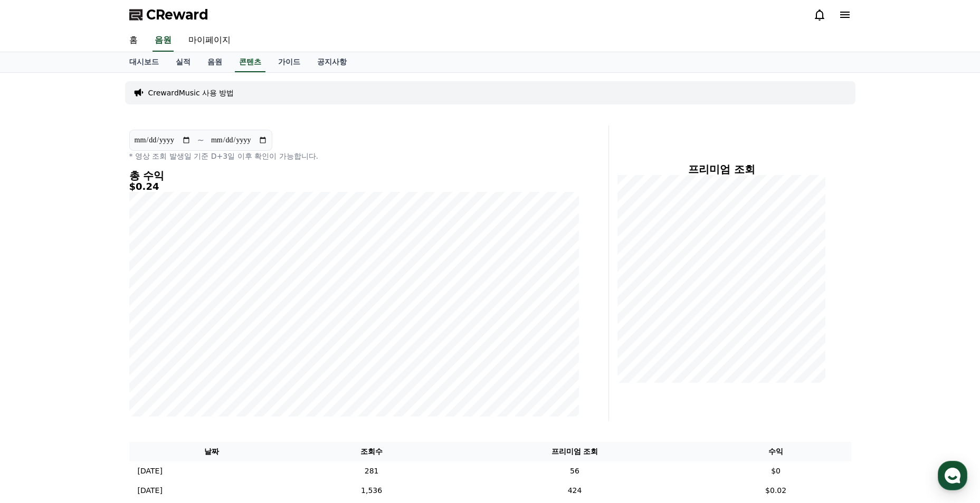  Describe the element at coordinates (36, 355) in the screenshot. I see `span: 홈` at that location.